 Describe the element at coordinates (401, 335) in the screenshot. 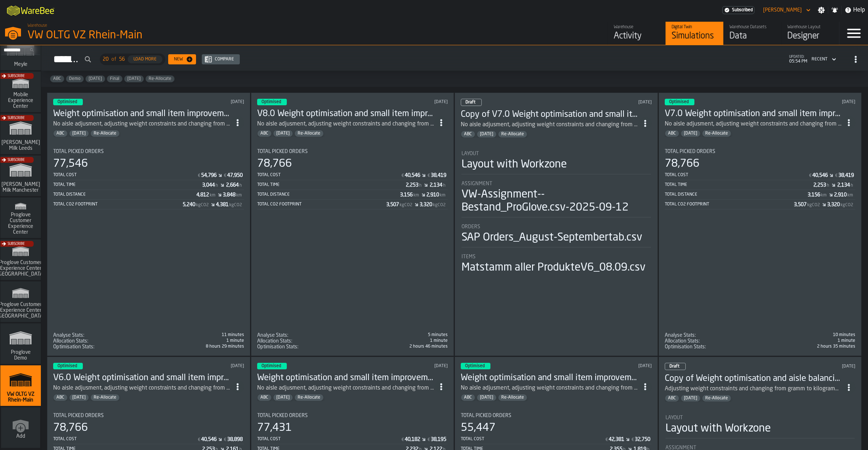

I see `div: 5 minutes` at that location.